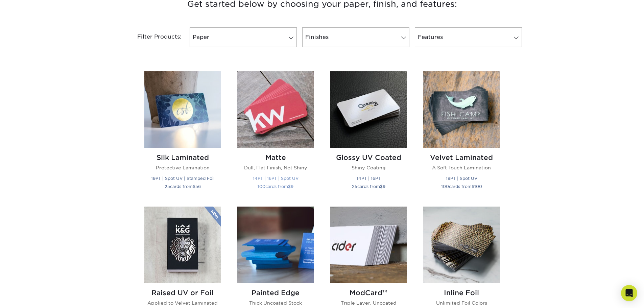 This screenshot has width=644, height=308. I want to click on small: 19PT | Spot UV, so click(461, 178).